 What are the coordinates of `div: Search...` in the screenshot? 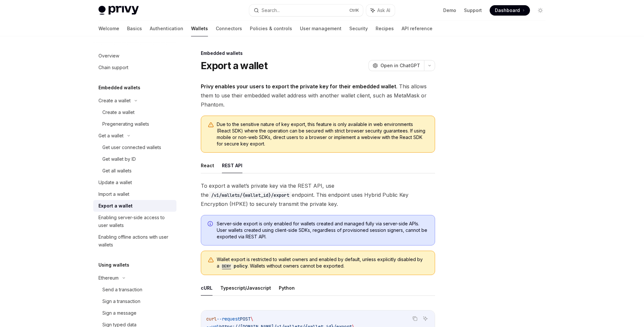 It's located at (271, 10).